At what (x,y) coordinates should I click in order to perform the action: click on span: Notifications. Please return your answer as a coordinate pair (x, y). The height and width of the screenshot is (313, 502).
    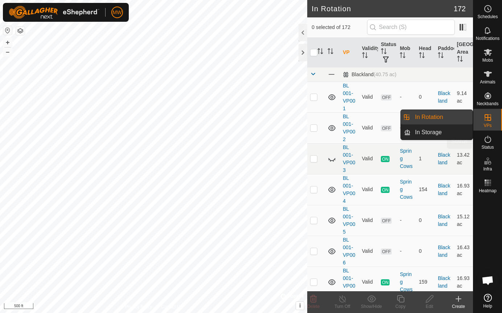
    Looking at the image, I should click on (488, 38).